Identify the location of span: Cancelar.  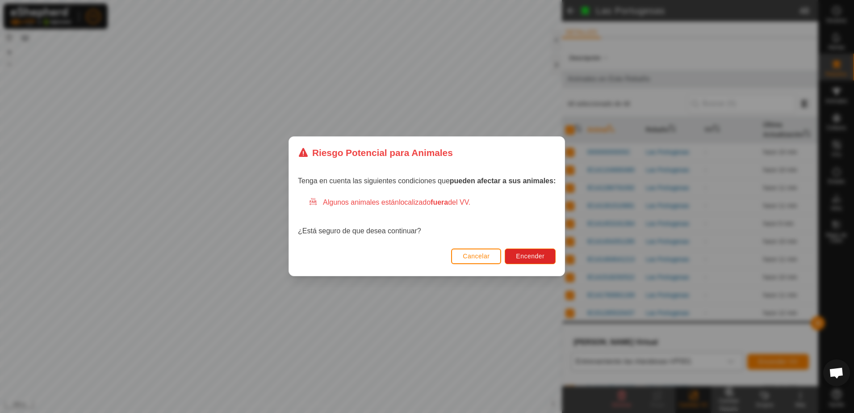
(476, 256).